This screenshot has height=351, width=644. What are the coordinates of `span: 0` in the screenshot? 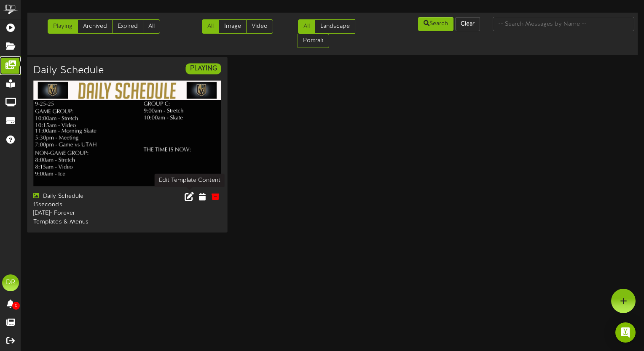 It's located at (16, 306).